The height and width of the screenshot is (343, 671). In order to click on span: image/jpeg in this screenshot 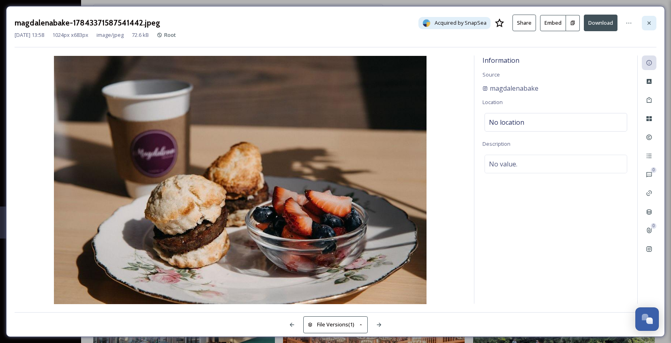, I will do `click(110, 35)`.